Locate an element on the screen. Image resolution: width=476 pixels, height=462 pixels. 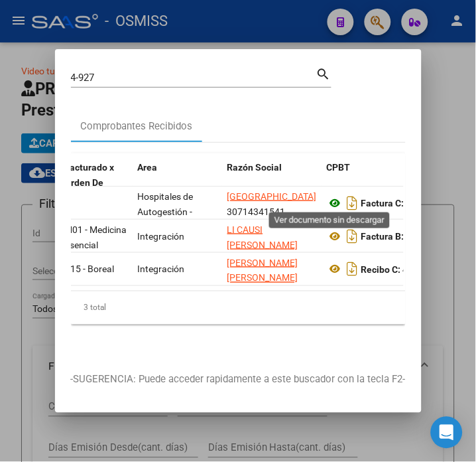
span: B15 - Boreal is located at coordinates (90, 270).